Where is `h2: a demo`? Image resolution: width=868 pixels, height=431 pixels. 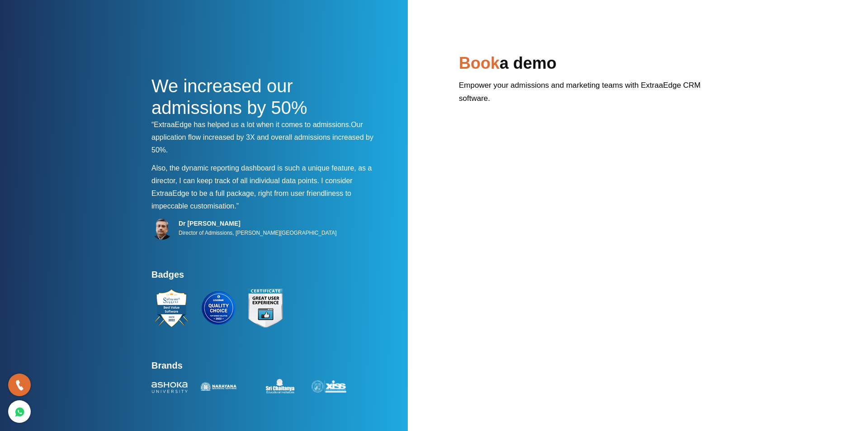
h2: a demo is located at coordinates (588, 65).